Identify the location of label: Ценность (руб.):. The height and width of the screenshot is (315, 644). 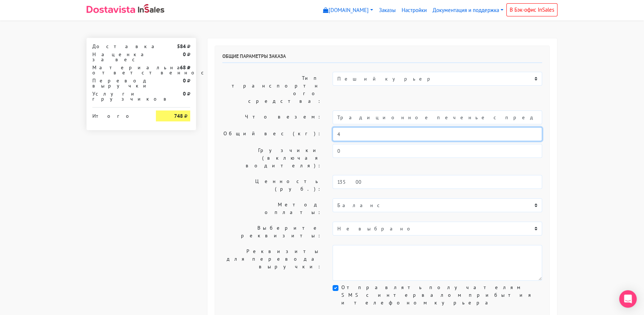
(272, 185).